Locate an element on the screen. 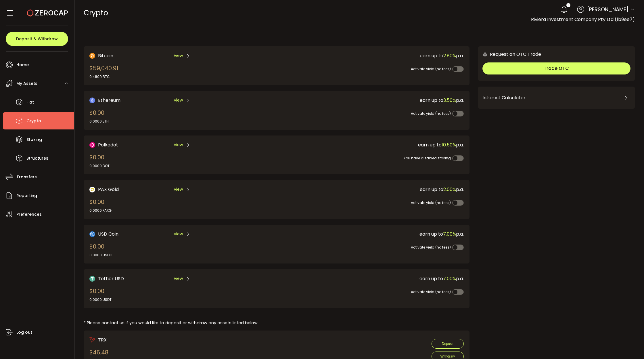 The height and width of the screenshot is (359, 644). span: 2.00% is located at coordinates (449, 189).